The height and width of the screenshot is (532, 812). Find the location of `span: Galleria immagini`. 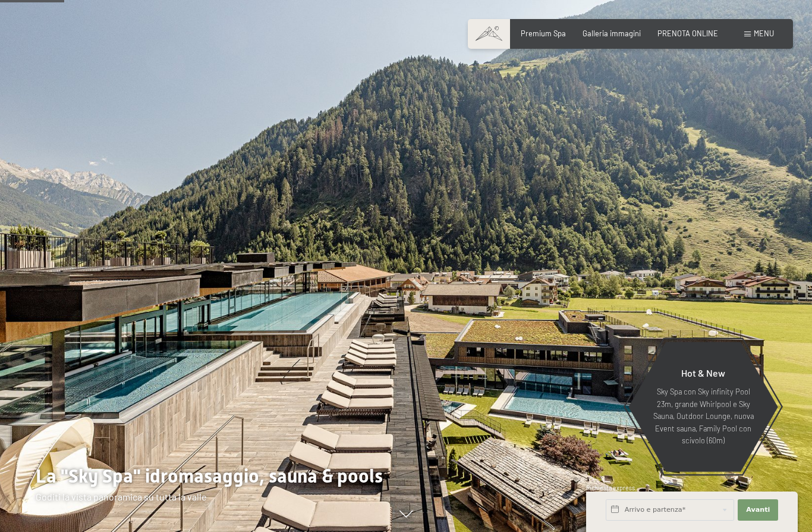

span: Galleria immagini is located at coordinates (612, 33).